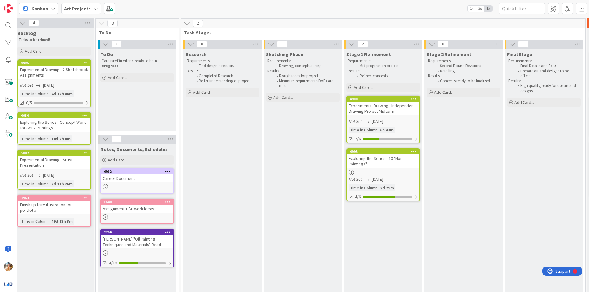 The height and width of the screenshot is (292, 589). I want to click on span: 2/6, so click(358, 139).